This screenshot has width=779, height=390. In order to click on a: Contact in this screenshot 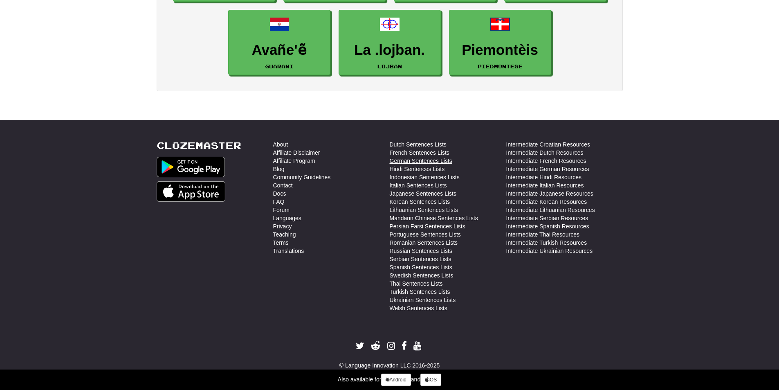, I will do `click(283, 185)`.